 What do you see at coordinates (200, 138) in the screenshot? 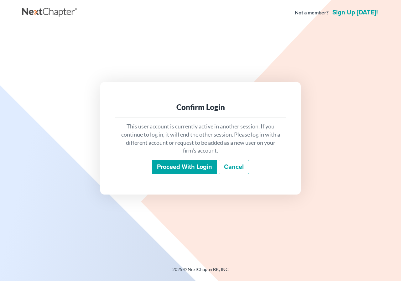
I see `p: This user account is currently active in another session. If you continue to log in, it will end ...` at bounding box center [200, 138].